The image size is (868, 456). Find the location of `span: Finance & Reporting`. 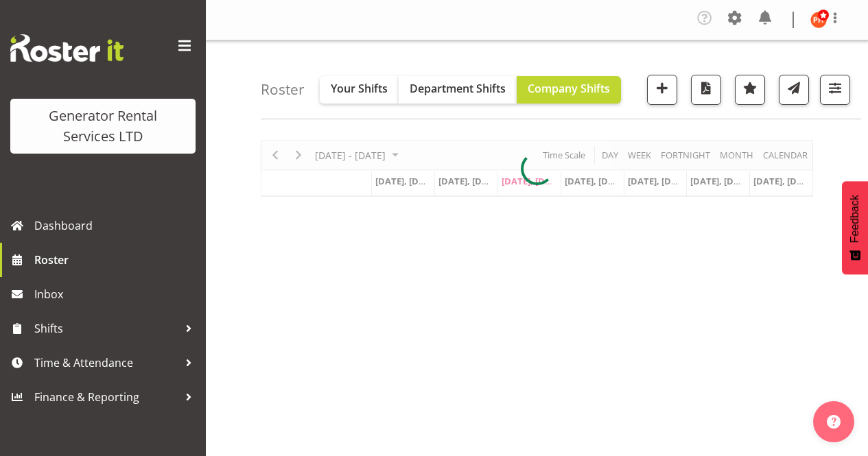

span: Finance & Reporting is located at coordinates (106, 397).